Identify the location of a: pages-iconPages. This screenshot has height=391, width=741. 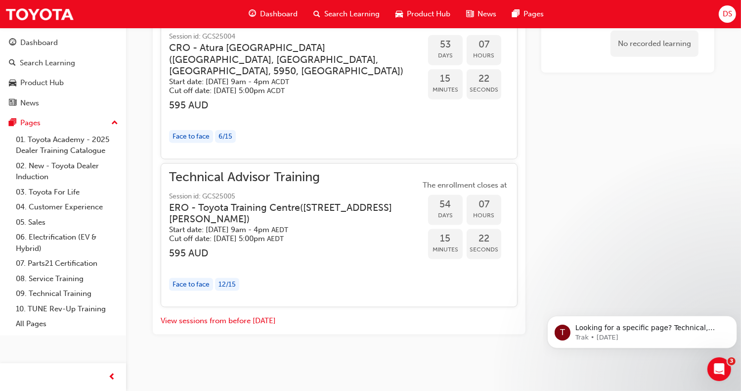
(528, 14).